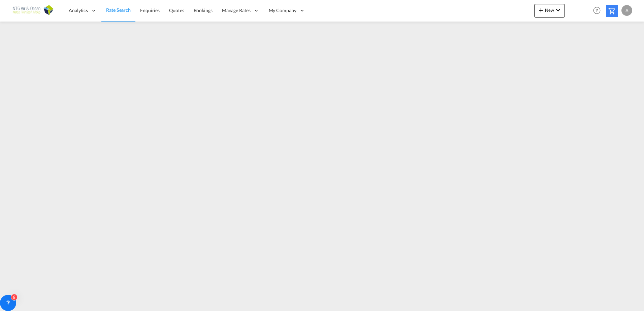 The image size is (644, 311). Describe the element at coordinates (150, 10) in the screenshot. I see `span: Enquiries` at that location.